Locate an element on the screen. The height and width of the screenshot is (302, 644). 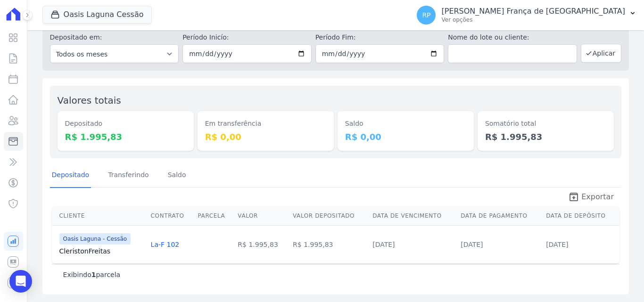
div: Open Intercom Messenger is located at coordinates (21, 282).